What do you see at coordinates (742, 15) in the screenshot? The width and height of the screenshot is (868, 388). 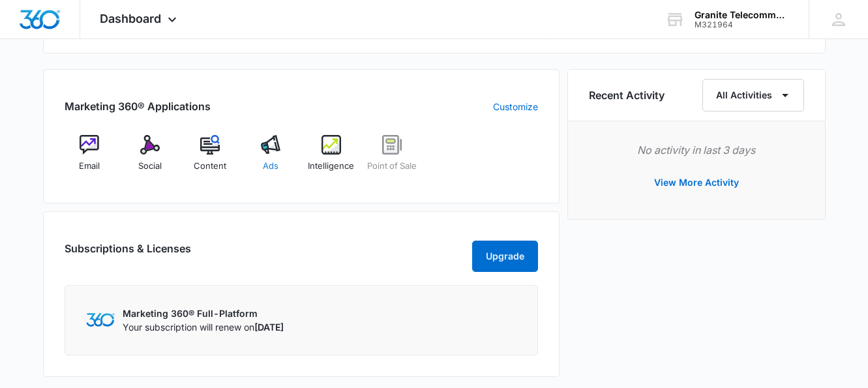 I see `div: account name` at bounding box center [742, 15].